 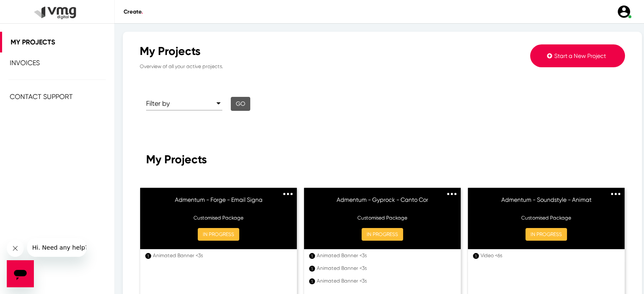 I want to click on span: Hi. Need any help?, so click(x=33, y=9).